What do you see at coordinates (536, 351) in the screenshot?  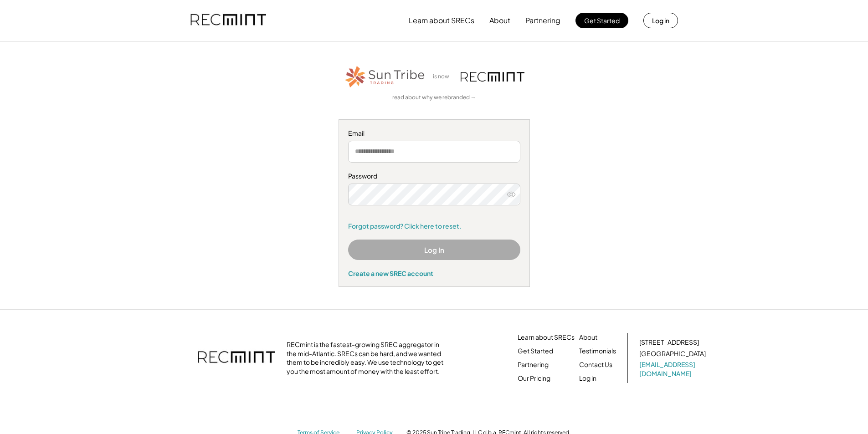 I see `a: Get Started` at bounding box center [536, 351].